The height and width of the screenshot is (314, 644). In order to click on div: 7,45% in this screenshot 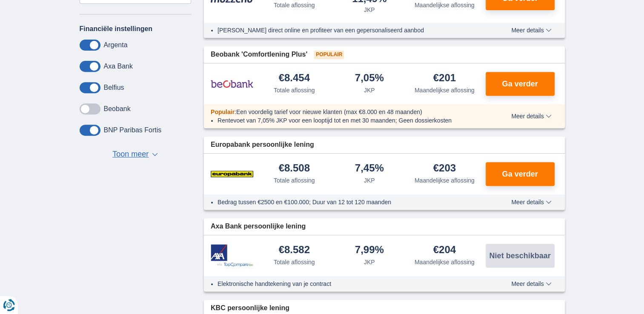, I will do `click(369, 168)`.